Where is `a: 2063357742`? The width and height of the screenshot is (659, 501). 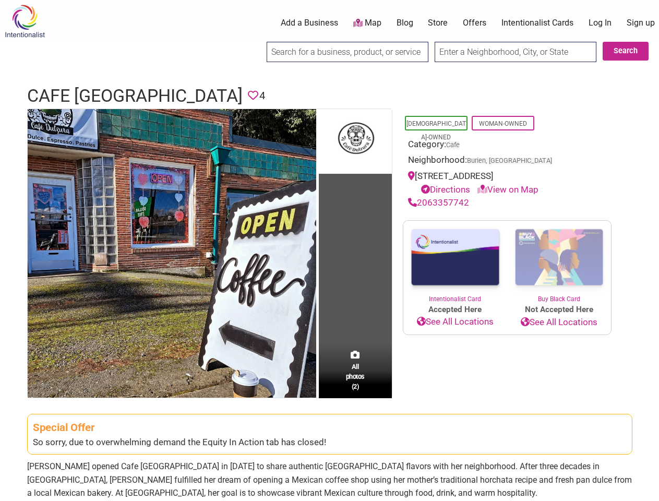
a: 2063357742 is located at coordinates (438, 203).